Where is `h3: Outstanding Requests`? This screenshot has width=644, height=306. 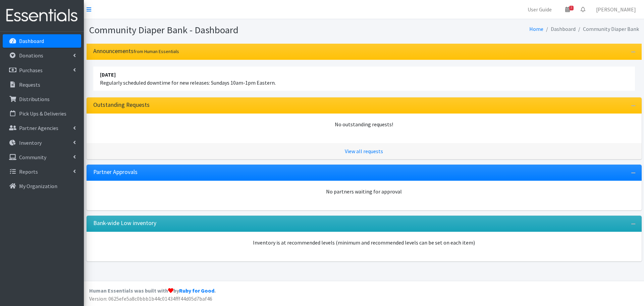
h3: Outstanding Requests is located at coordinates (122, 105).